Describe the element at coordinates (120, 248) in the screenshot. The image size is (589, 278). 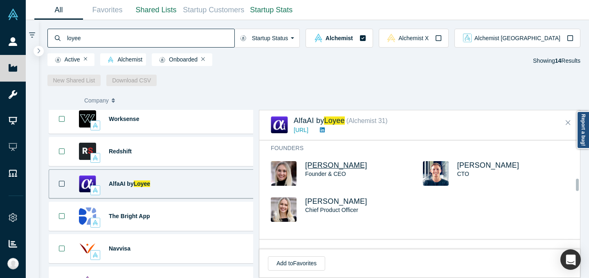
I see `a: Navvisa` at that location.